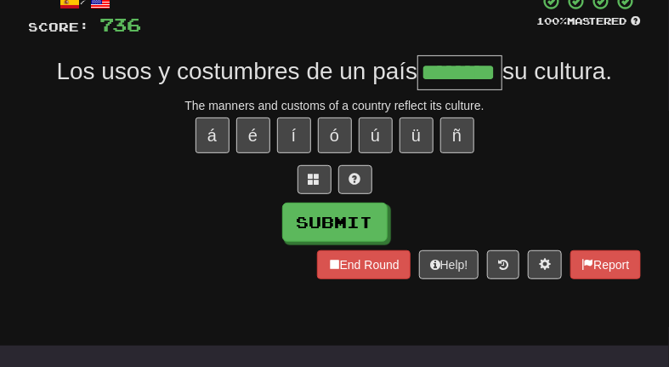  What do you see at coordinates (553, 20) in the screenshot?
I see `span: 100 %` at bounding box center [553, 20].